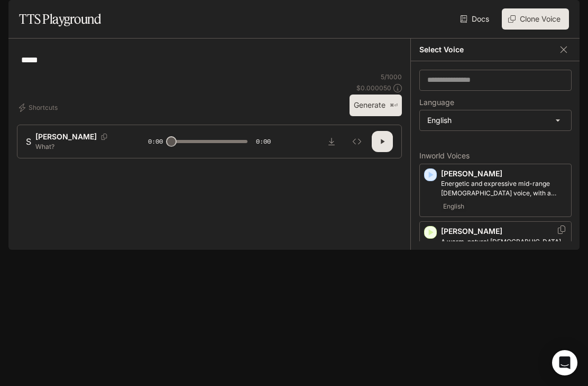  What do you see at coordinates (436, 103) in the screenshot?
I see `p: Language` at bounding box center [436, 103].